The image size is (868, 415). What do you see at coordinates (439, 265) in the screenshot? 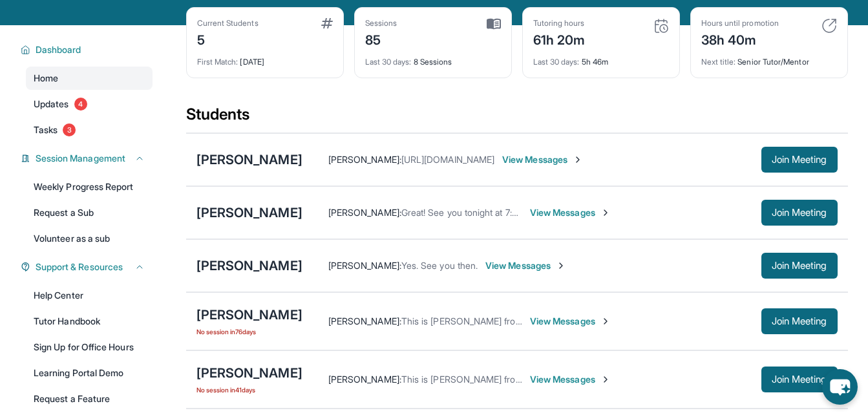
I see `span: Yes. See you then.` at bounding box center [439, 265].